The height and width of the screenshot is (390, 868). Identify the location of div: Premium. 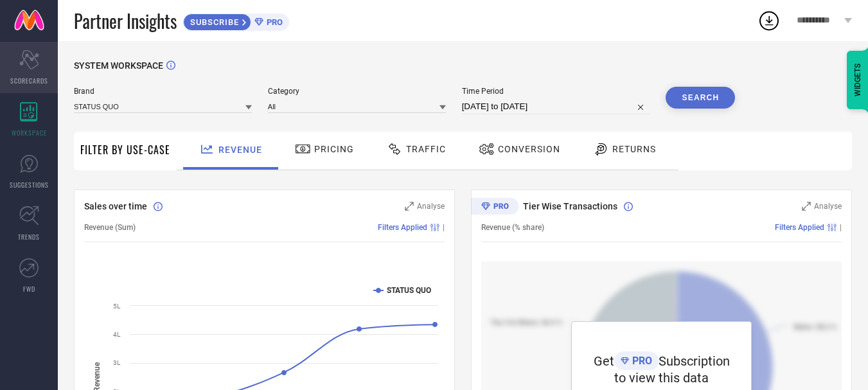
(495, 207).